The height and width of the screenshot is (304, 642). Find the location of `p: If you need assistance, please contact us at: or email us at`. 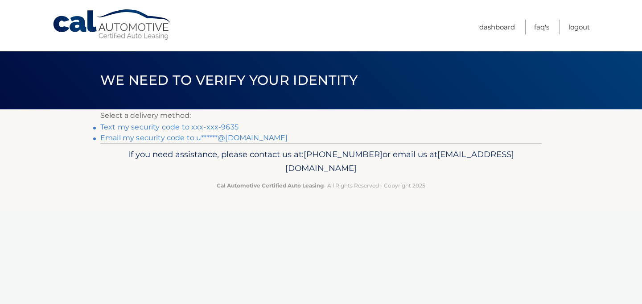

p: If you need assistance, please contact us at: or email us at is located at coordinates (321, 161).